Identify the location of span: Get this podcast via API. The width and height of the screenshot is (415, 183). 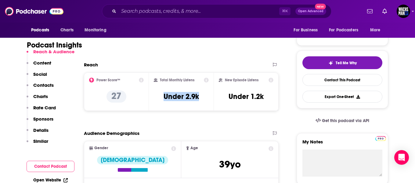
(345, 121).